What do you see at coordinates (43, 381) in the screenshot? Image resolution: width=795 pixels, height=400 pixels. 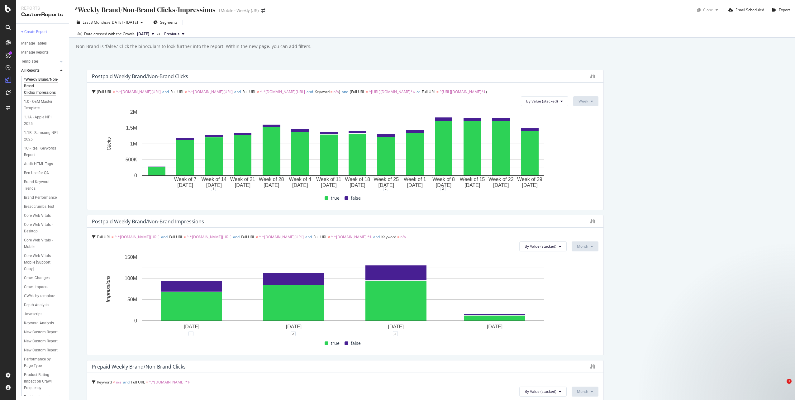 I see `div: Product Rating Impact on Crawl Frequency` at bounding box center [43, 381].